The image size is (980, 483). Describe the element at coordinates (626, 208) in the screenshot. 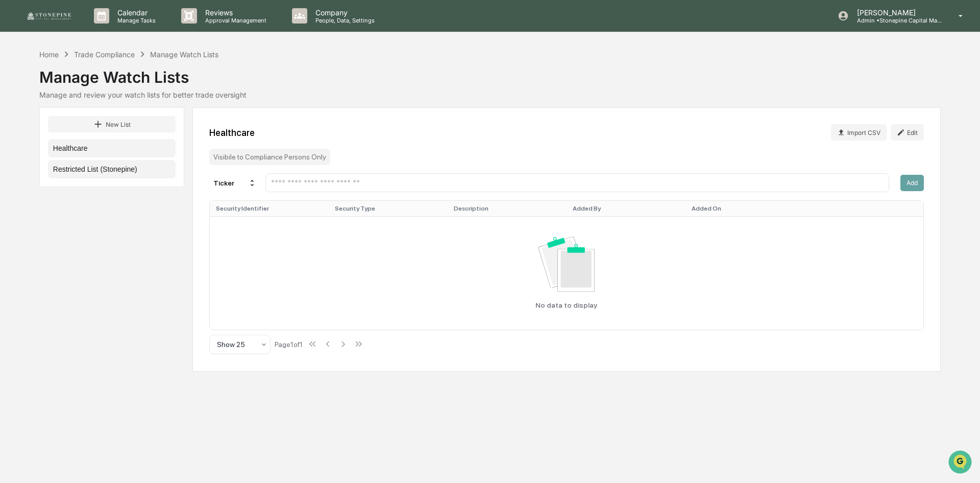

I see `th: Added By` at that location.